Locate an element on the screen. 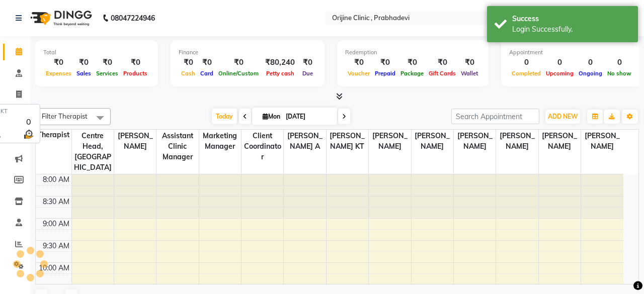  span: Client Coordinator is located at coordinates (262, 147).